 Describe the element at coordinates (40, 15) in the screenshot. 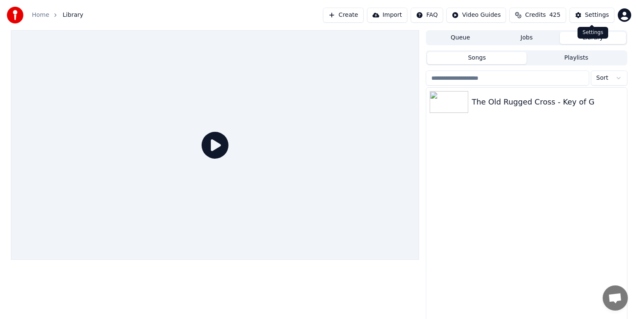

I see `a: Home` at that location.